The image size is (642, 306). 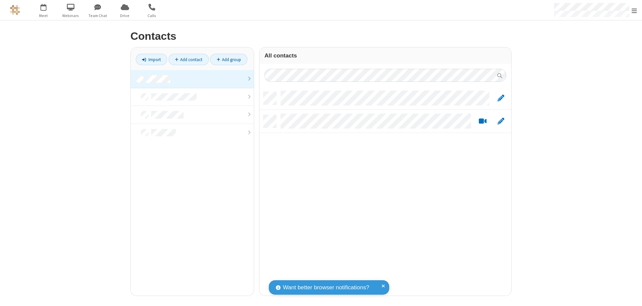 I want to click on h3: All contacts, so click(x=385, y=55).